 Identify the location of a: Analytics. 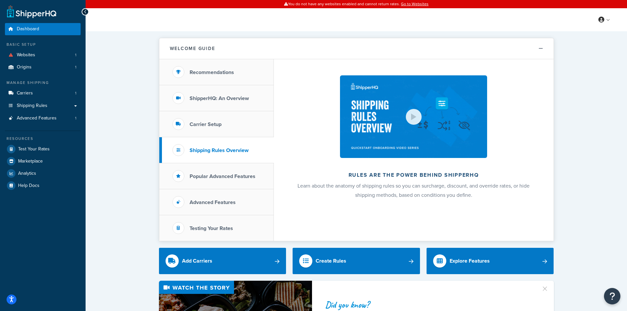
(43, 174).